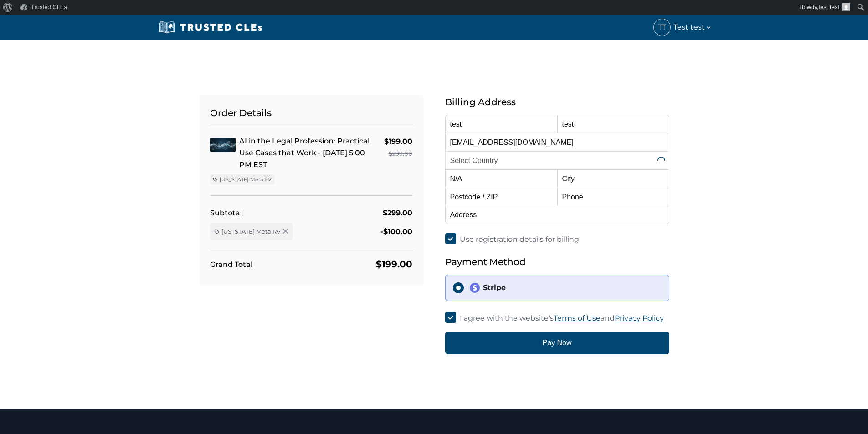 The height and width of the screenshot is (434, 868). Describe the element at coordinates (210, 27) in the screenshot. I see `img: Trusted CLEs` at that location.